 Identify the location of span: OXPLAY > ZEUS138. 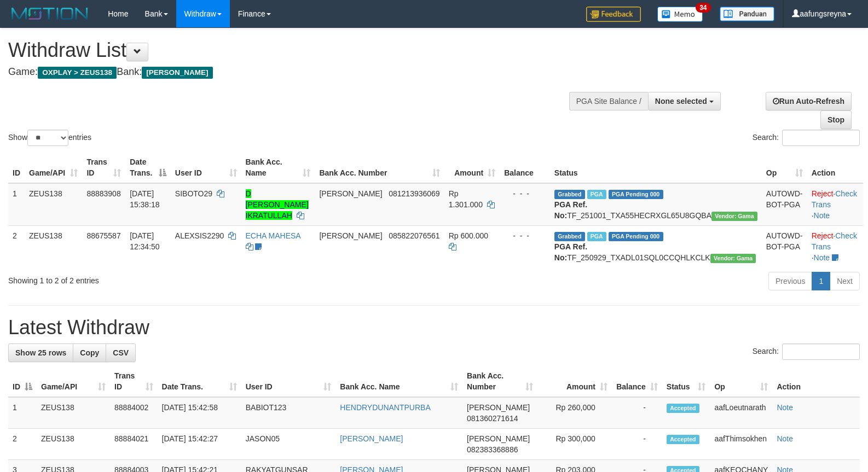
(77, 72).